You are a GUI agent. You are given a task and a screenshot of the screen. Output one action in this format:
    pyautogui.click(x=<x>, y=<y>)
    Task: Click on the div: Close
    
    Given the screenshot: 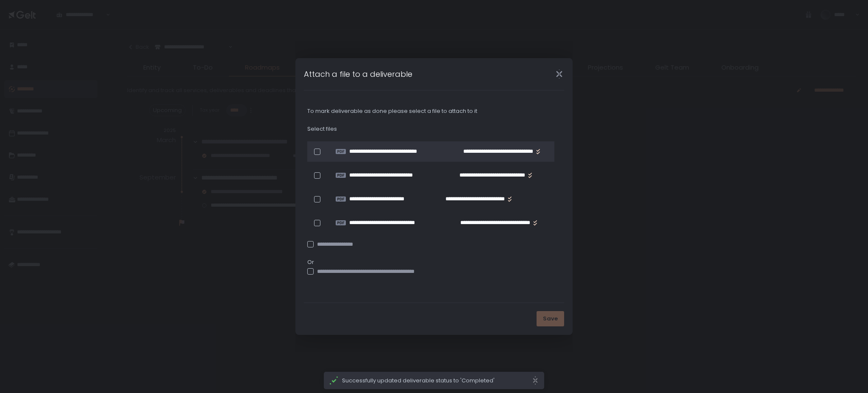 What is the action you would take?
    pyautogui.click(x=559, y=74)
    